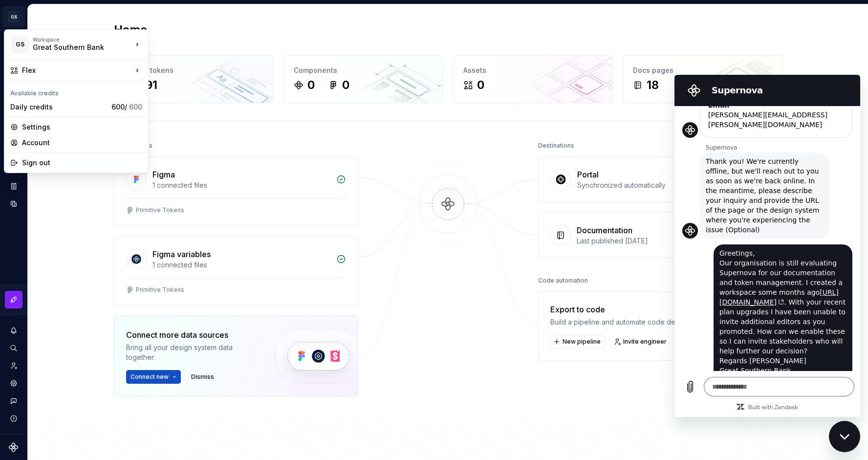 This screenshot has width=868, height=460. I want to click on button: Upload file, so click(15, 312).